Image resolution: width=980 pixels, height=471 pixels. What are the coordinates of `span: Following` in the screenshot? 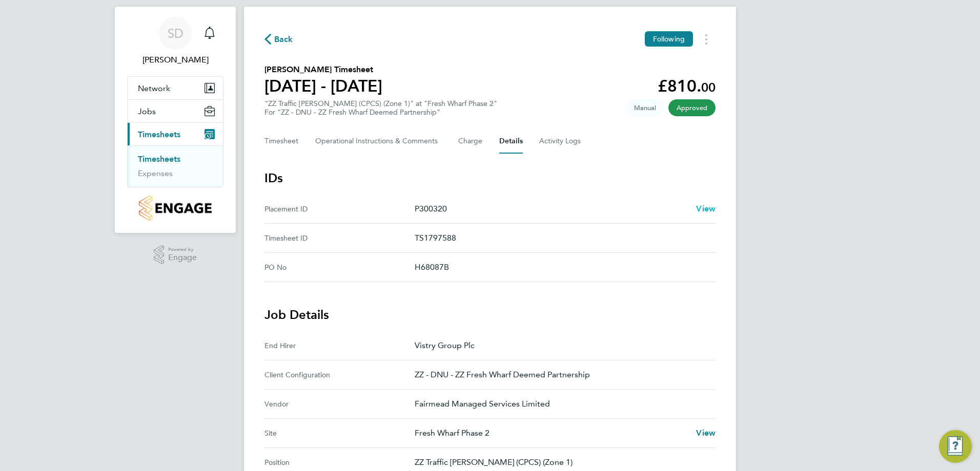 It's located at (669, 39).